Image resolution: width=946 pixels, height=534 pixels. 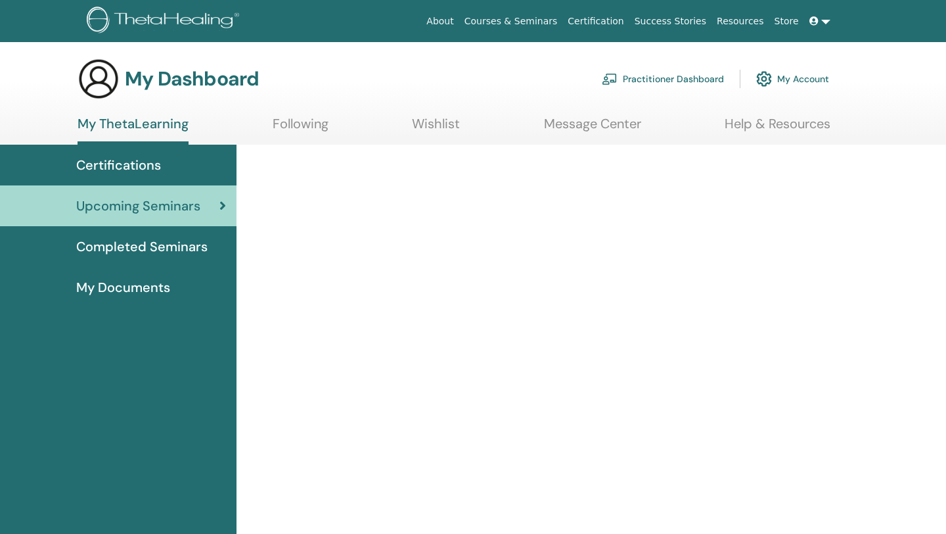 I want to click on a: Message Center, so click(x=593, y=128).